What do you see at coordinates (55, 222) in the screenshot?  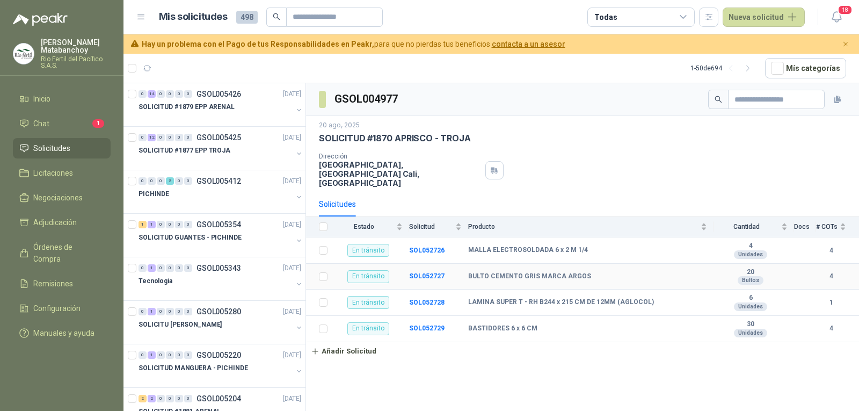 I see `span: Adjudicación` at bounding box center [55, 222].